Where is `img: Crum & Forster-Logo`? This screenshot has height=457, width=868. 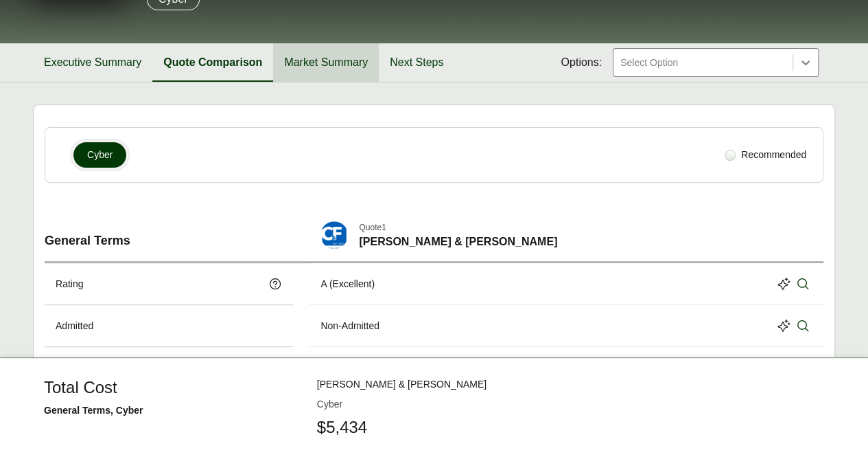
img: Crum & Forster-Logo is located at coordinates (334, 235).